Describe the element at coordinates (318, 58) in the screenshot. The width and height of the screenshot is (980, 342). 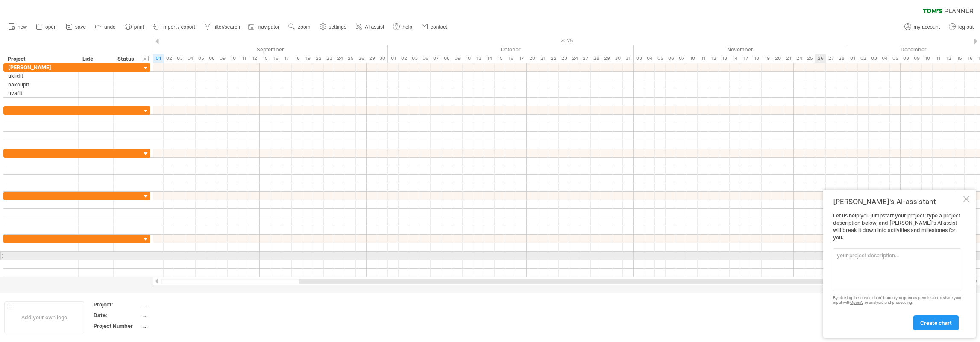
I see `div: Monday, 22 September 2025` at that location.